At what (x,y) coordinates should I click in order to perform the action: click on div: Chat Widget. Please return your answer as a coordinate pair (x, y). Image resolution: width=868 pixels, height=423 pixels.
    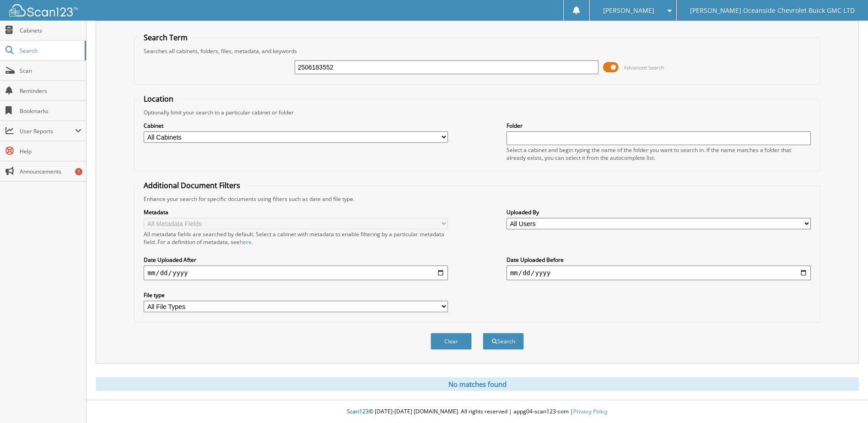
    Looking at the image, I should click on (845, 401).